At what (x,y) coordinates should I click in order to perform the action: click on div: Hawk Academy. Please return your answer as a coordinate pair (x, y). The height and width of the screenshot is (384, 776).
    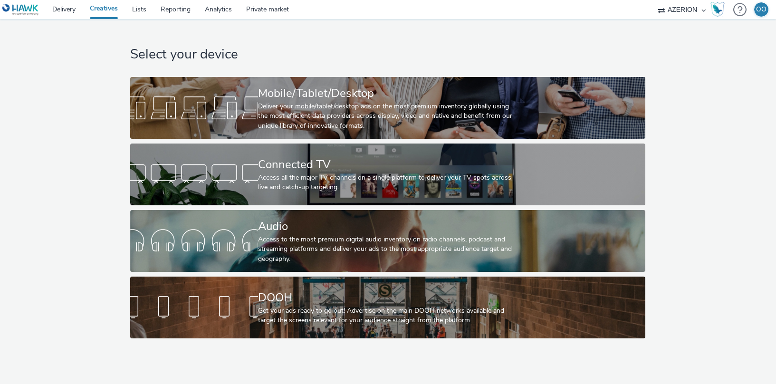
    Looking at the image, I should click on (718, 10).